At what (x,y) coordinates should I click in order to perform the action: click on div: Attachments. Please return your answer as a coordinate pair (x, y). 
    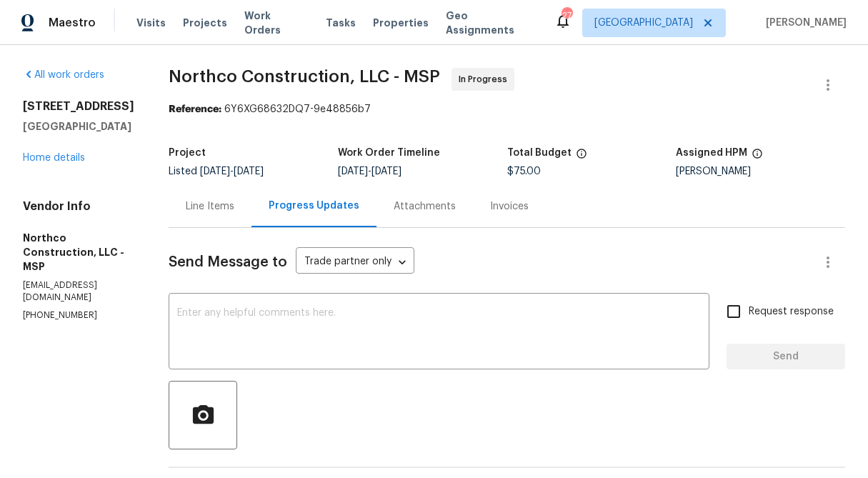
    Looking at the image, I should click on (424, 207).